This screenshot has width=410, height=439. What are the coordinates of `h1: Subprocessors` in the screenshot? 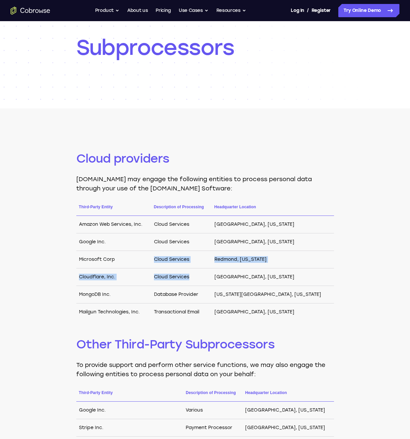 It's located at (205, 48).